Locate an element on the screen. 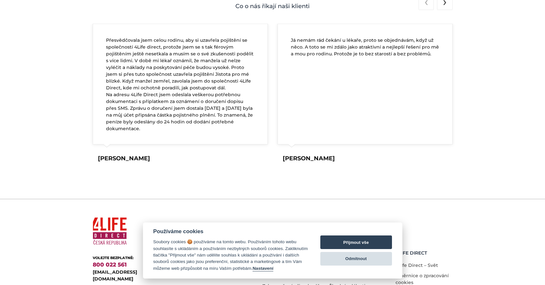  button: Nastavení is located at coordinates (263, 269).